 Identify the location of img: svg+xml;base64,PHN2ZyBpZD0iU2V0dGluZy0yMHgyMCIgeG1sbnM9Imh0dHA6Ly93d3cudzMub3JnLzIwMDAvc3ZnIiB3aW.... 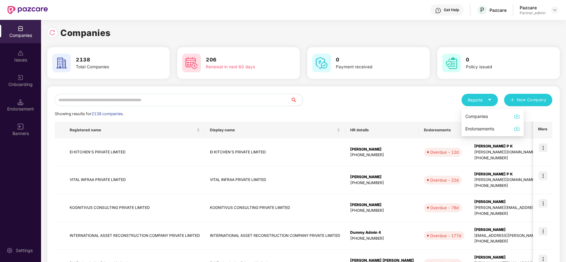
(10, 251).